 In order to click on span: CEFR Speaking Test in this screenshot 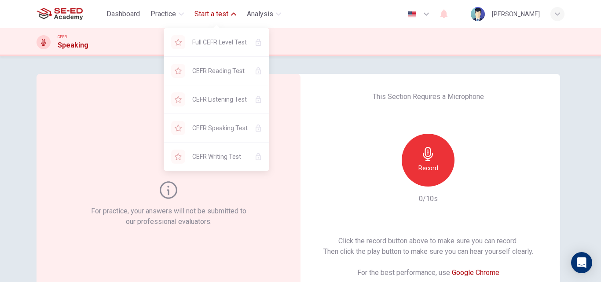, I will do `click(220, 128)`.